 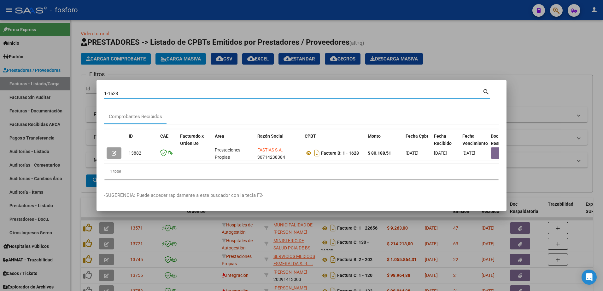 What do you see at coordinates (233, 143) in the screenshot?
I see `datatable-header-cell: Area` at bounding box center [233, 143].